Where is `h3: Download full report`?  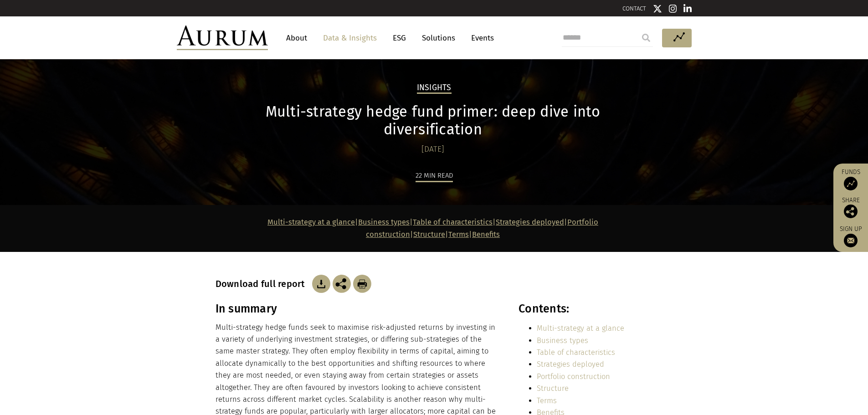
h3: Download full report is located at coordinates (262, 283).